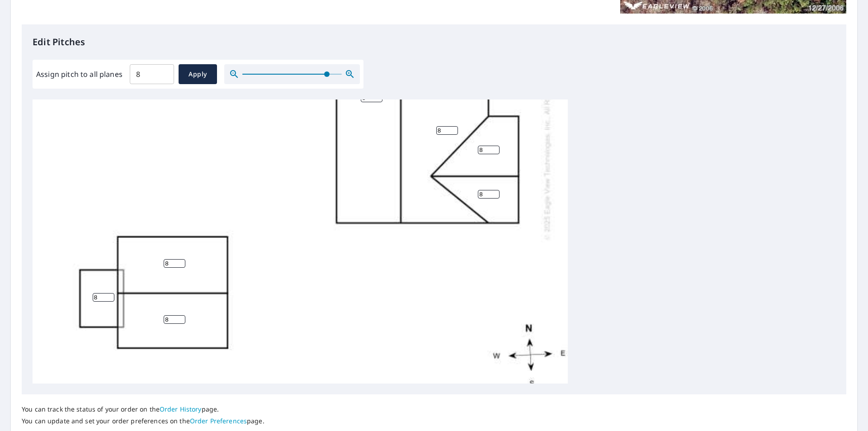 The width and height of the screenshot is (868, 431). Describe the element at coordinates (434, 42) in the screenshot. I see `p: Edit Pitches` at that location.